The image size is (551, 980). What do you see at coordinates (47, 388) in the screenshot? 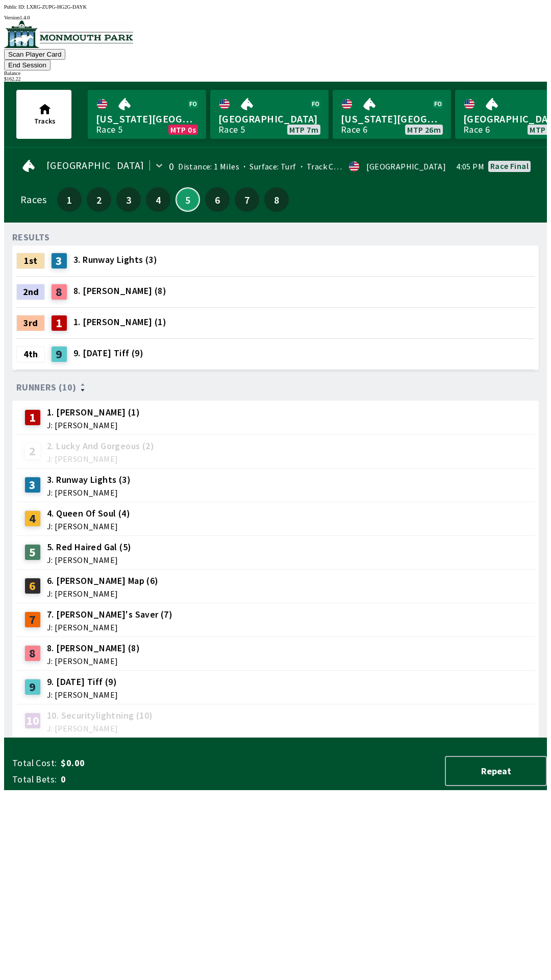
I see `span: Runners (10)` at bounding box center [47, 388].